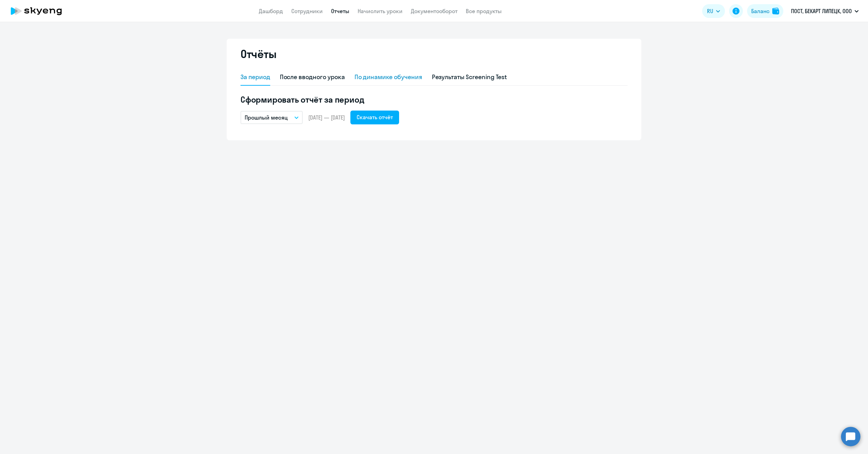 Image resolution: width=868 pixels, height=454 pixels. What do you see at coordinates (765, 11) in the screenshot?
I see `button: Балансbalance` at bounding box center [765, 11].